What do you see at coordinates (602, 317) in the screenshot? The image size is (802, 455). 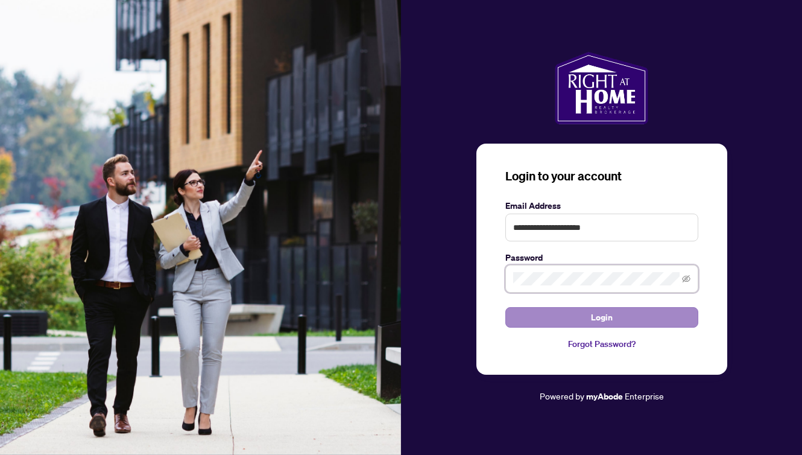 I see `span: Login` at bounding box center [602, 317].